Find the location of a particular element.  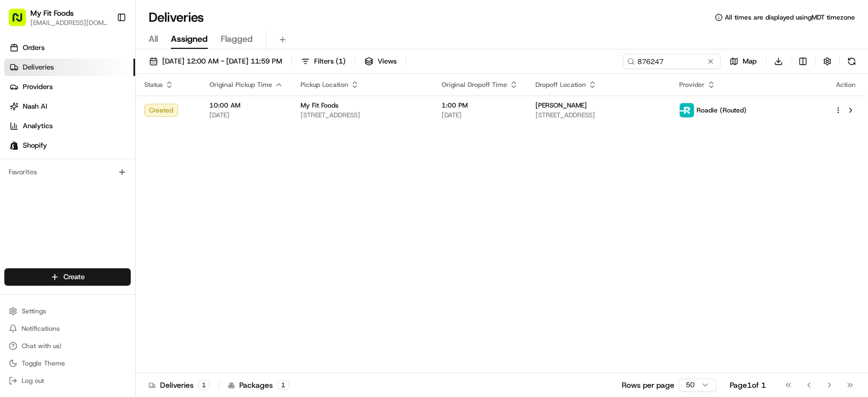

a: Analytics is located at coordinates (70, 126).